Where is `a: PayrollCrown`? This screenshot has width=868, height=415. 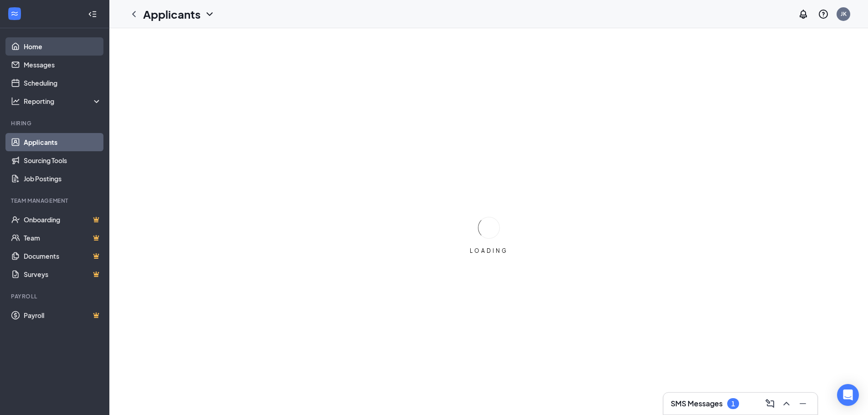 a: PayrollCrown is located at coordinates (63, 315).